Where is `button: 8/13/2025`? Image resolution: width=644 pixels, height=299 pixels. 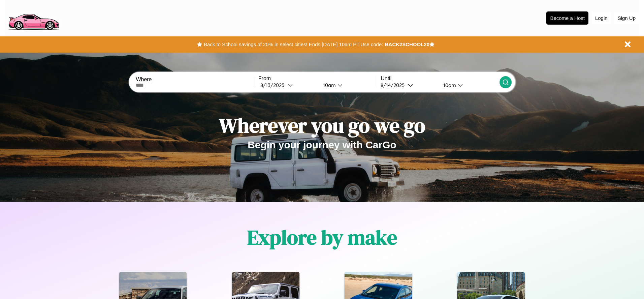
button: 8/13/2025 is located at coordinates (288, 85).